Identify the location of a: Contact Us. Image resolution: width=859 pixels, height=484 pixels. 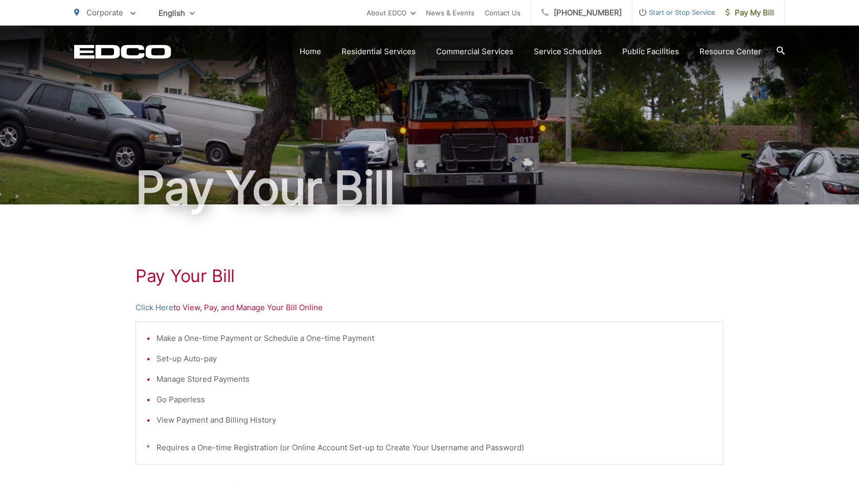
(502, 13).